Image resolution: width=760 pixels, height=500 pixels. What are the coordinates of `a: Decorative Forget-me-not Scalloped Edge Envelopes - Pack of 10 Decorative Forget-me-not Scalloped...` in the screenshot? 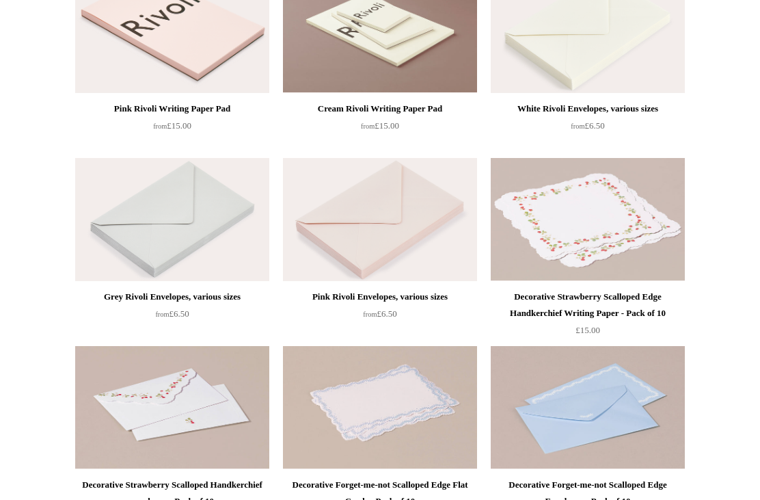 It's located at (588, 408).